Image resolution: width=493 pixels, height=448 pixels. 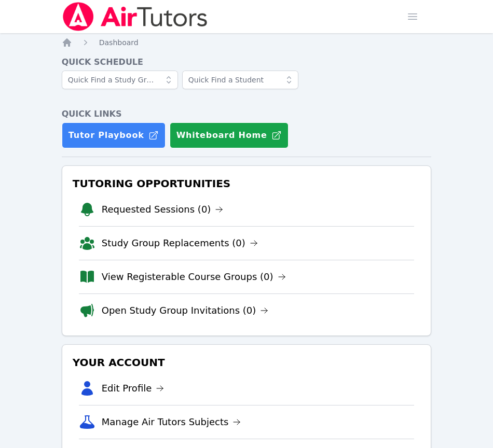 I want to click on h4: Quick Links, so click(x=247, y=114).